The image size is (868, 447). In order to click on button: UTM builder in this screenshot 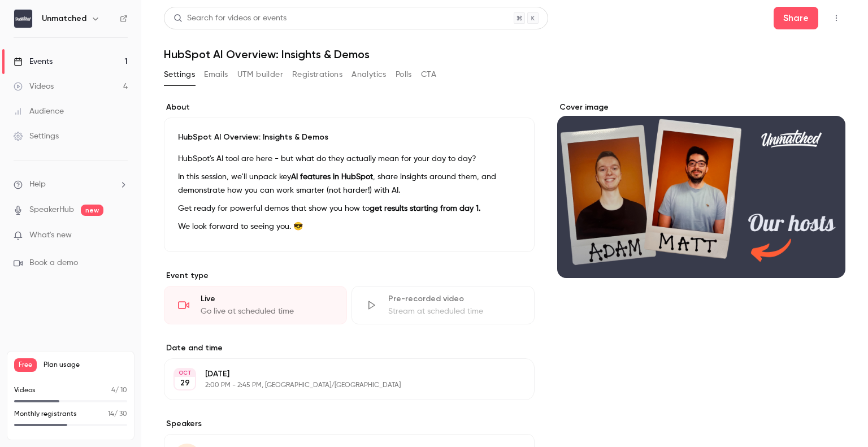, I will do `click(260, 75)`.